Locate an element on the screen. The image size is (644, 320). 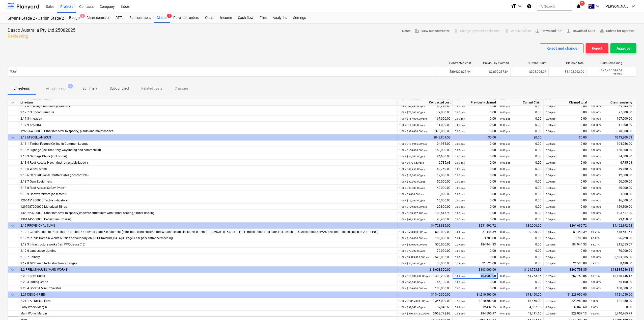
div: 2.17.6 Fencing (internal & perimeter) is located at coordinates (208, 106).